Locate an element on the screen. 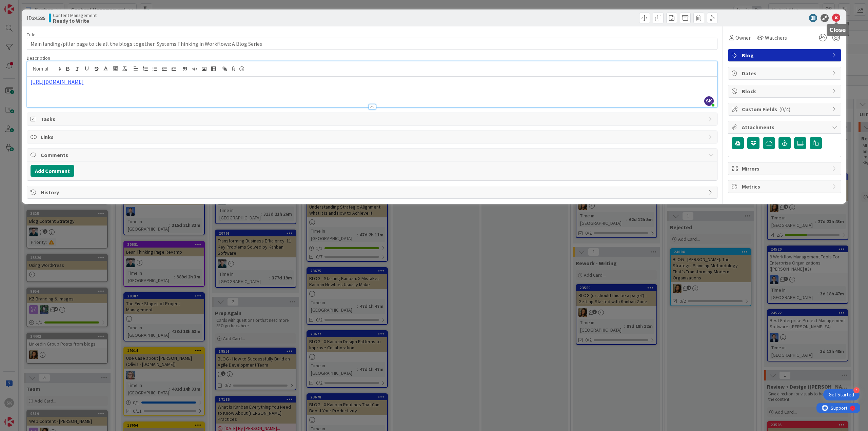 The image size is (868, 431). span: ( 0/4 ) is located at coordinates (785, 109).